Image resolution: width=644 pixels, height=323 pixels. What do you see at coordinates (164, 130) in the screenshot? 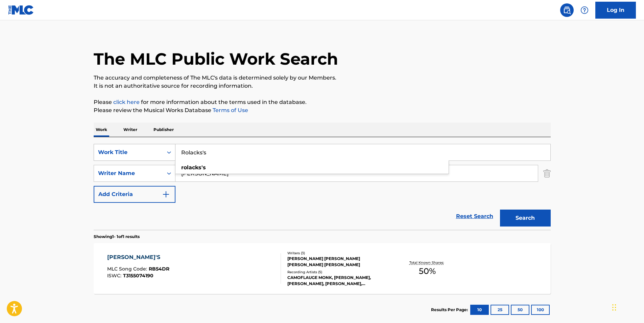
I see `p: Publisher` at bounding box center [164, 130].